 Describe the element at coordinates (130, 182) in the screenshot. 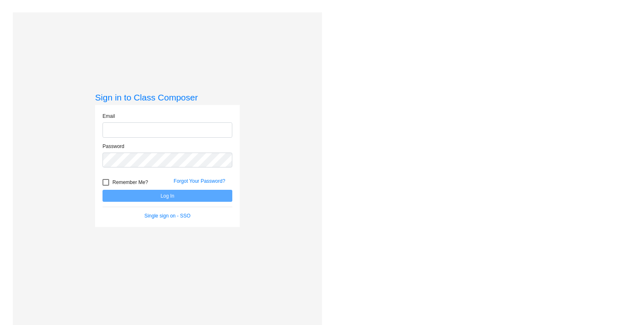

I see `span: Remember Me?` at that location.